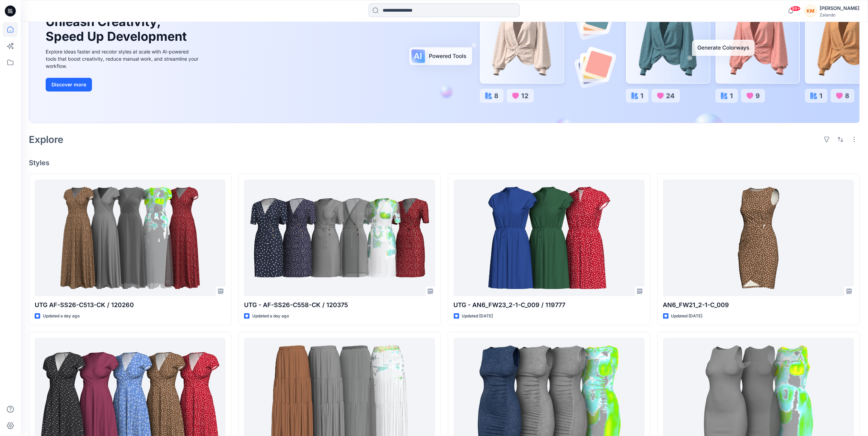 The height and width of the screenshot is (436, 868). I want to click on h4: Styles, so click(444, 163).